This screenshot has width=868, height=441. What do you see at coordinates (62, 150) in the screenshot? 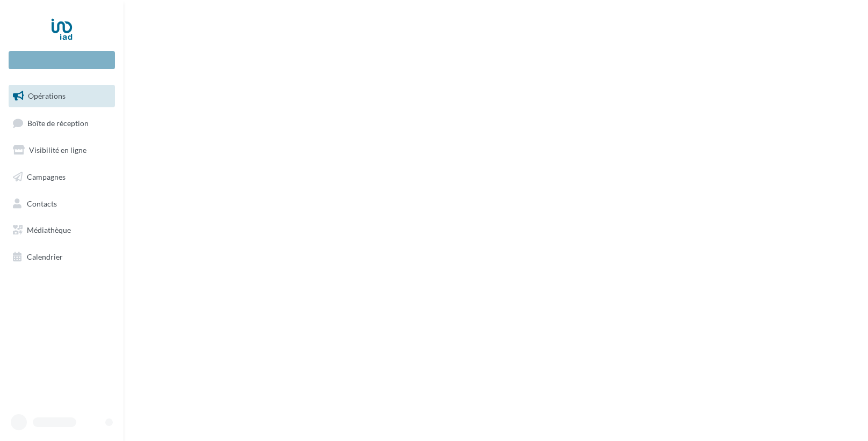
I see `a: Visibilité en ligne` at bounding box center [62, 150].